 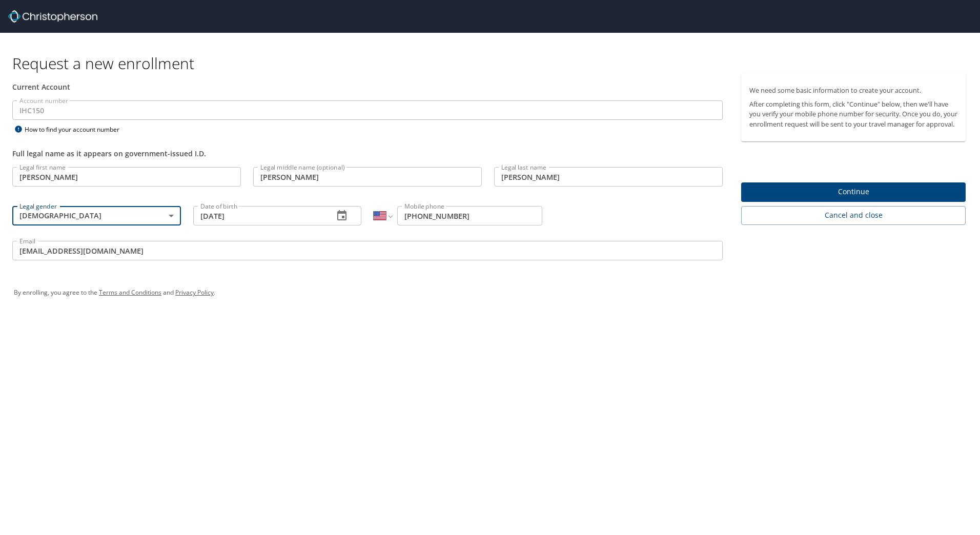 What do you see at coordinates (854, 115) in the screenshot?
I see `p: After completing this form, click "Continue" below, then we'll have you verify your mobile phone ...` at bounding box center [854, 115].